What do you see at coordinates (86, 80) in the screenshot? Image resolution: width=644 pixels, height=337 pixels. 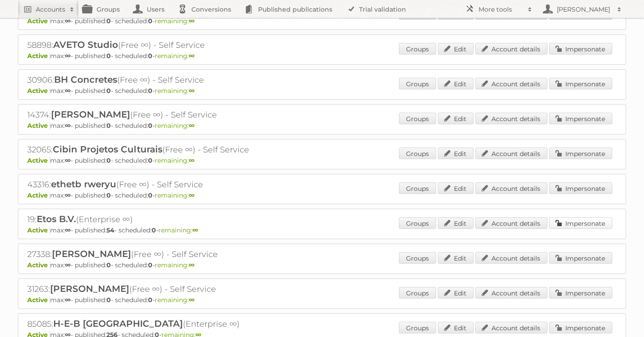 I see `span: BH Concretes` at bounding box center [86, 80].